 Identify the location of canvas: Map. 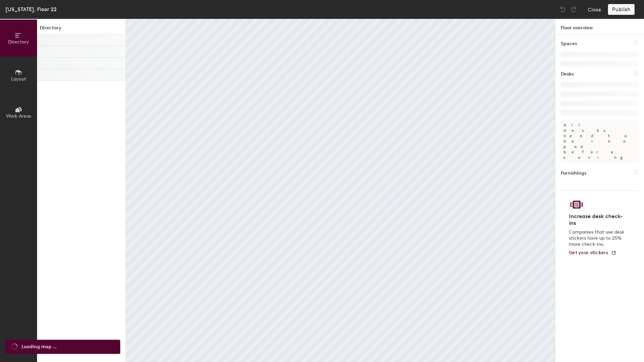
(340, 190).